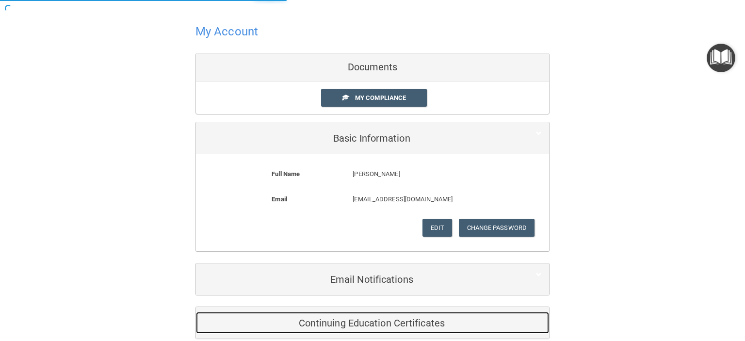 This screenshot has width=745, height=341. I want to click on h5: Email Notifications, so click(357, 279).